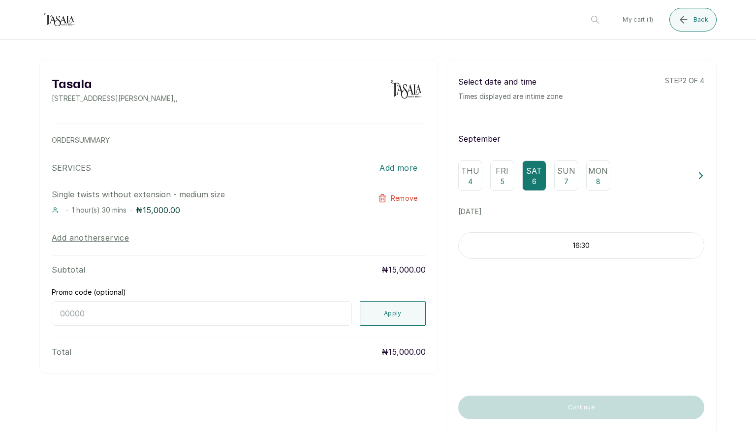 The image size is (756, 433). Describe the element at coordinates (201, 194) in the screenshot. I see `p: Single twists without extension - medium size` at that location.